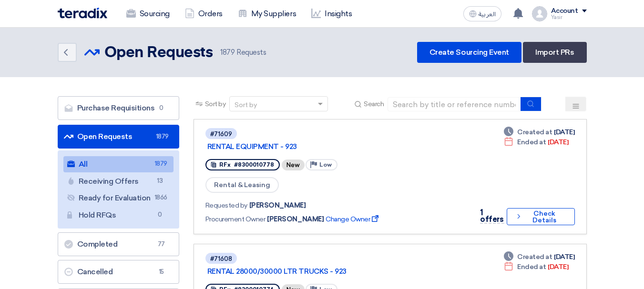  I want to click on span: Low, so click(325, 165).